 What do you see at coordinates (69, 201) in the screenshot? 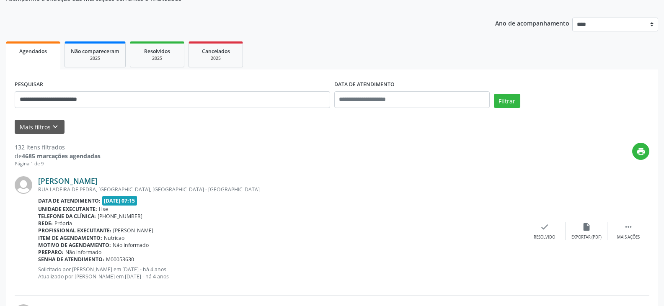
I see `b: Data de atendimento:` at bounding box center [69, 201].